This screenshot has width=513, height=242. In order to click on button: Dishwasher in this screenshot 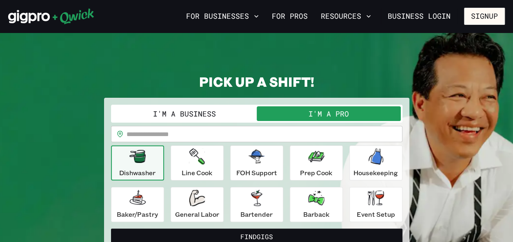, I will do `click(138, 163)`.